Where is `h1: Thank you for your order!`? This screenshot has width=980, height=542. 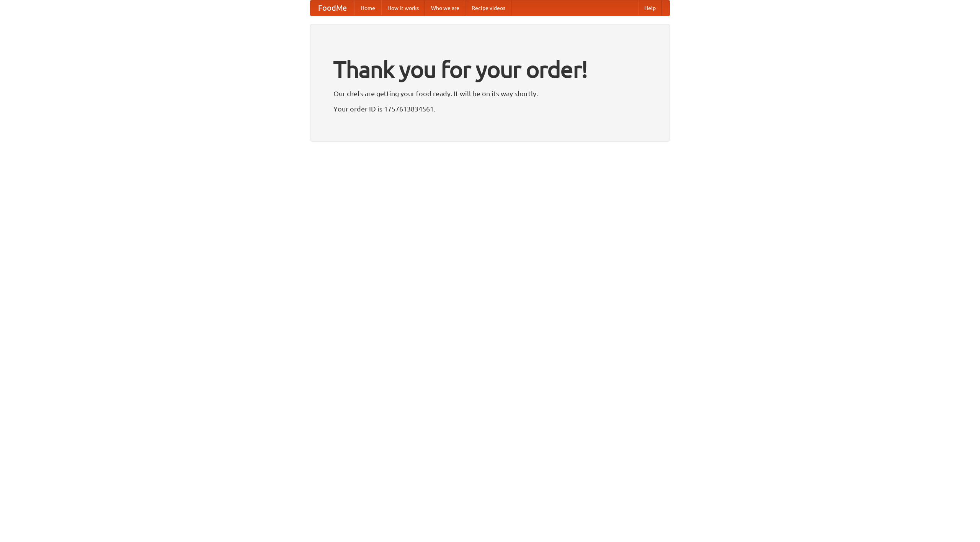
h1: Thank you for your order! is located at coordinates (490, 69).